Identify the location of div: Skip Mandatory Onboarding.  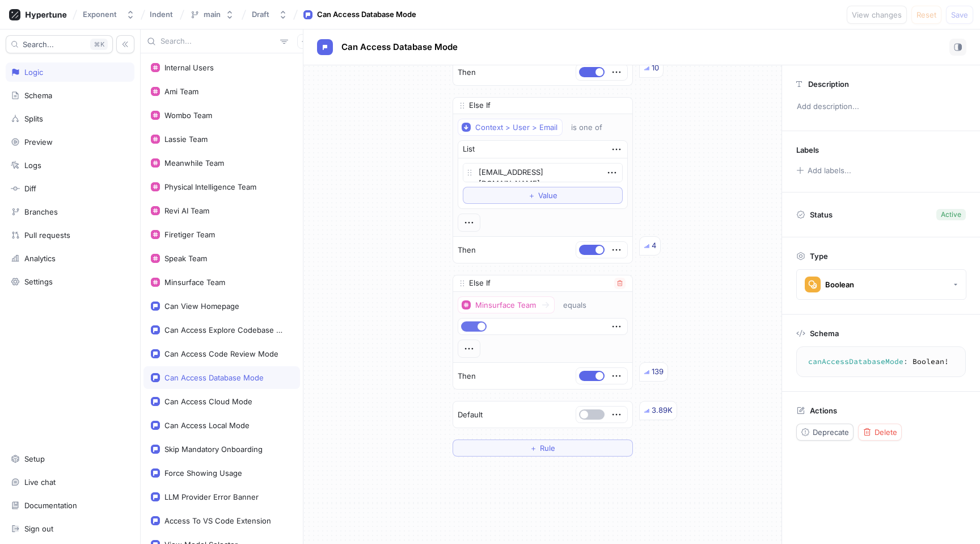
(214, 449).